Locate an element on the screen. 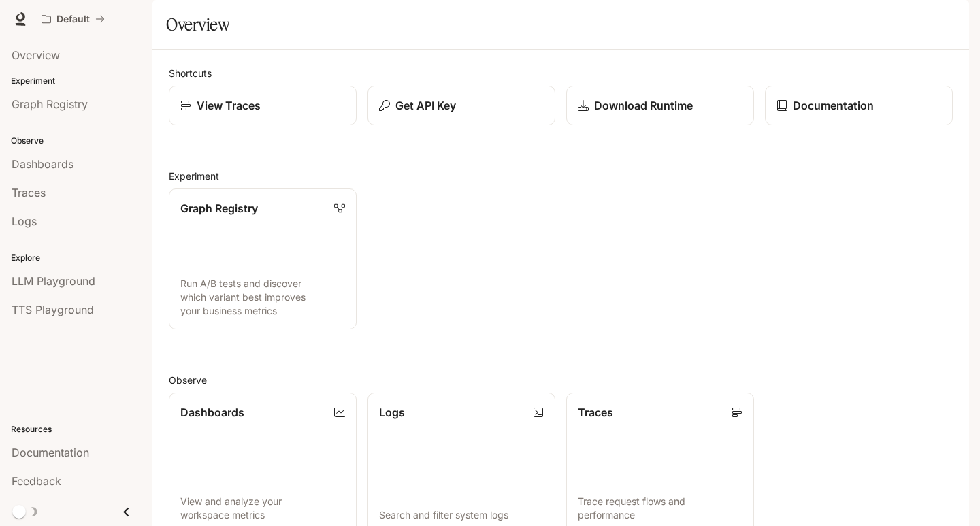 Image resolution: width=980 pixels, height=526 pixels. p: Graph Registry is located at coordinates (219, 208).